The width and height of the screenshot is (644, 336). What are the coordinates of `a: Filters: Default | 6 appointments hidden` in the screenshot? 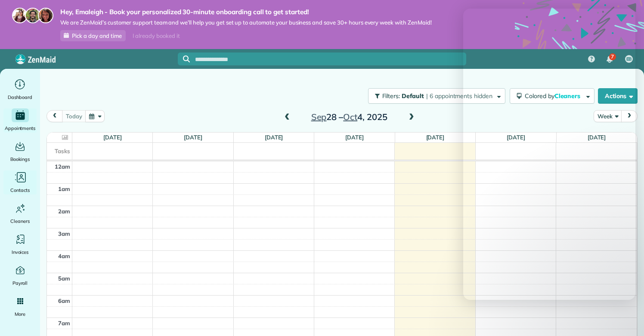 It's located at (435, 96).